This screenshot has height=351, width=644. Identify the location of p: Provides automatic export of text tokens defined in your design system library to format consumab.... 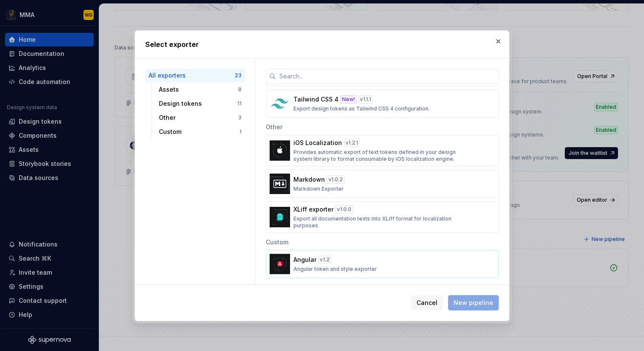
(380, 155).